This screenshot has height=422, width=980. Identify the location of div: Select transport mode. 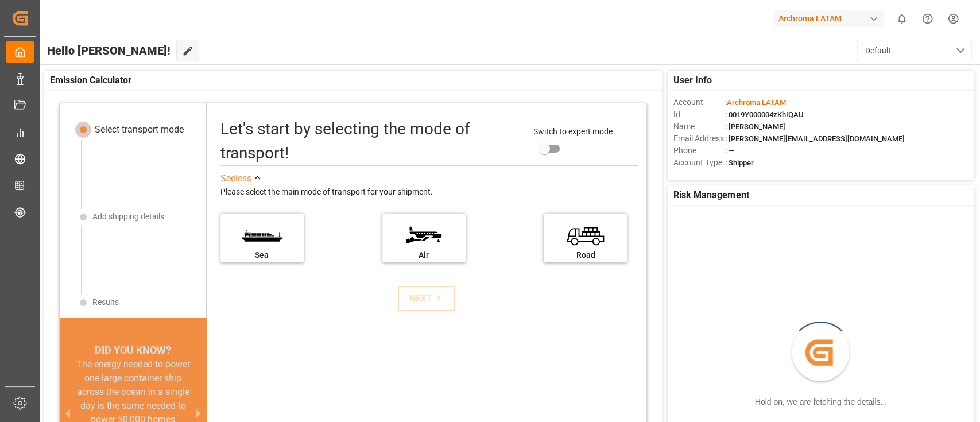
(139, 130).